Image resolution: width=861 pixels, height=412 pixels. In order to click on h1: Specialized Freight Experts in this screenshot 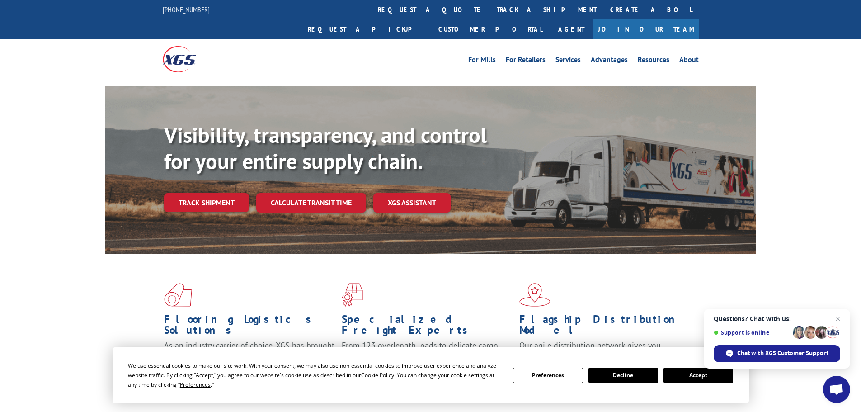, I will do `click(427, 327)`.